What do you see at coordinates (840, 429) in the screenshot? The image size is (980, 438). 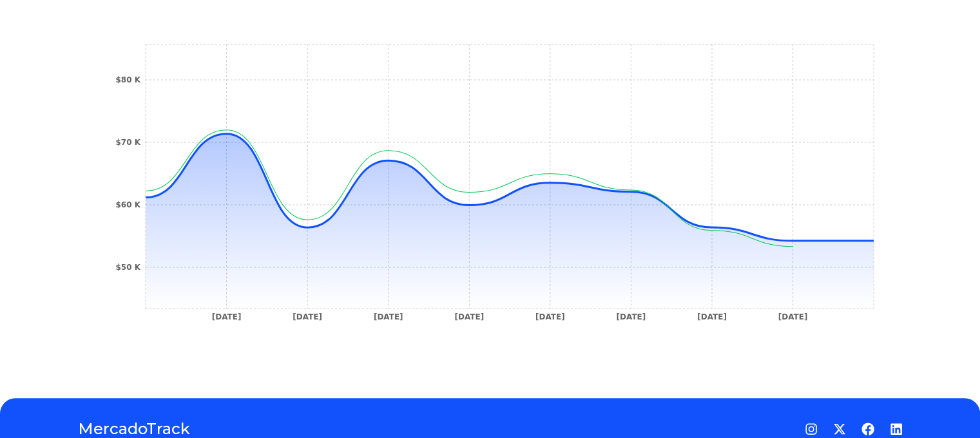 I see `a: Twitter` at bounding box center [840, 429].